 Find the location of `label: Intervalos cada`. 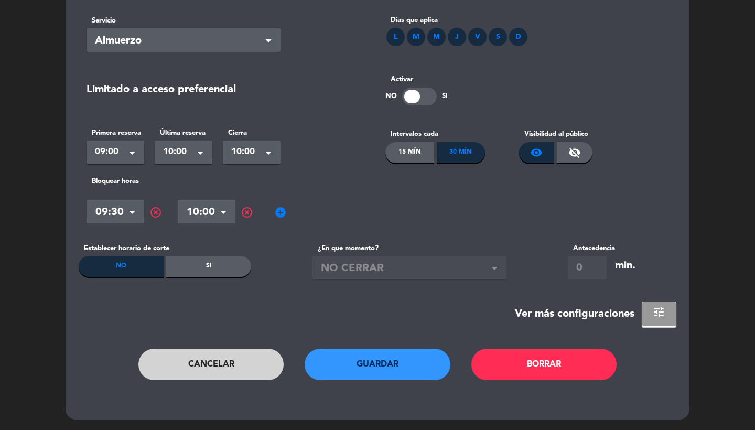

label: Intervalos cada is located at coordinates (452, 134).